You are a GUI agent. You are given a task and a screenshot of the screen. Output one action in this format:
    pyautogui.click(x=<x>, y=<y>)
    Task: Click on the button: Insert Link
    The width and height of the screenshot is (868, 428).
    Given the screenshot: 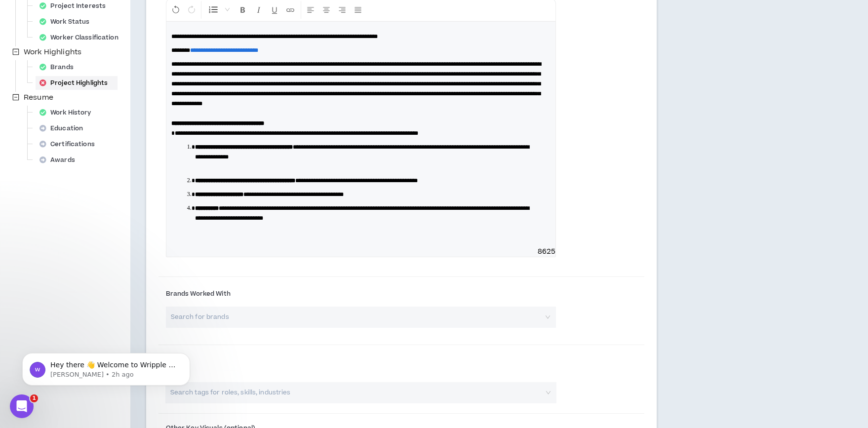 What is the action you would take?
    pyautogui.click(x=290, y=10)
    